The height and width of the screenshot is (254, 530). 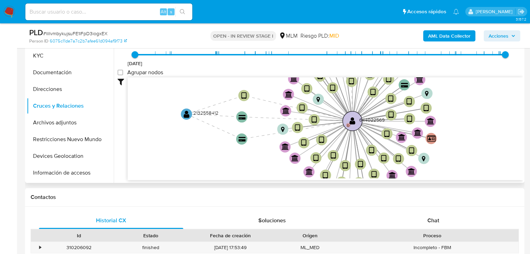 What do you see at coordinates (70, 173) in the screenshot?
I see `button: Información de accesos` at bounding box center [70, 173].